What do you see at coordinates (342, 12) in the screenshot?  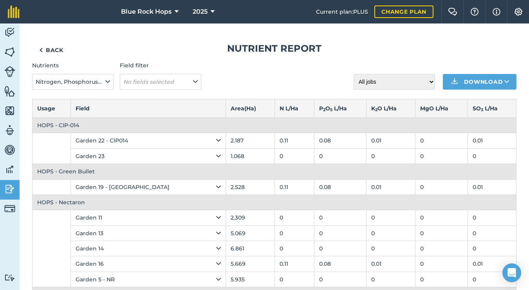 I see `span: Current plan : PLUS` at bounding box center [342, 12].